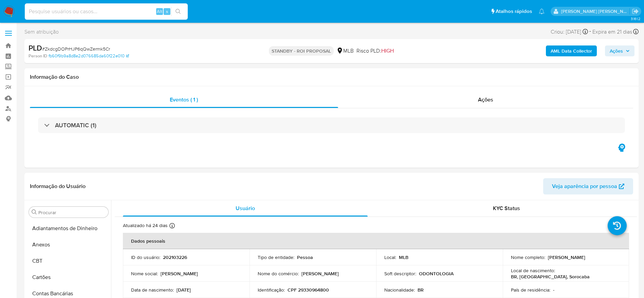 The image size is (644, 298). I want to click on a: Notificações, so click(542, 12).